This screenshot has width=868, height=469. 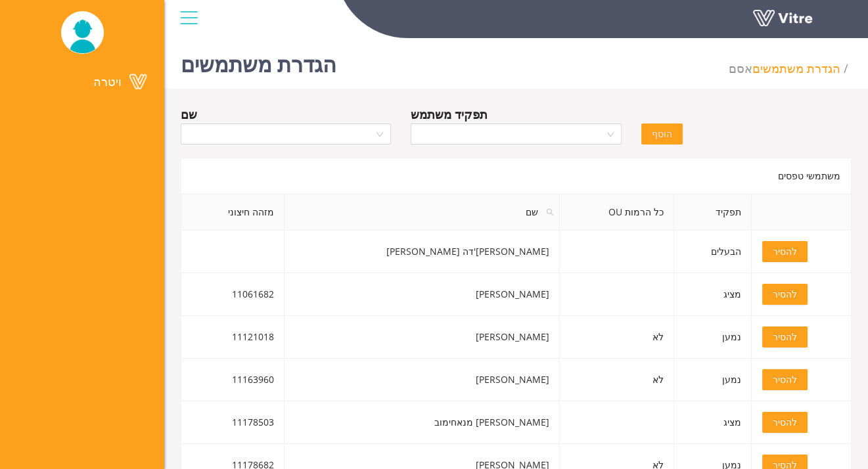 What do you see at coordinates (801, 68) in the screenshot?
I see `li: הגדרת משתמשים` at bounding box center [801, 68].